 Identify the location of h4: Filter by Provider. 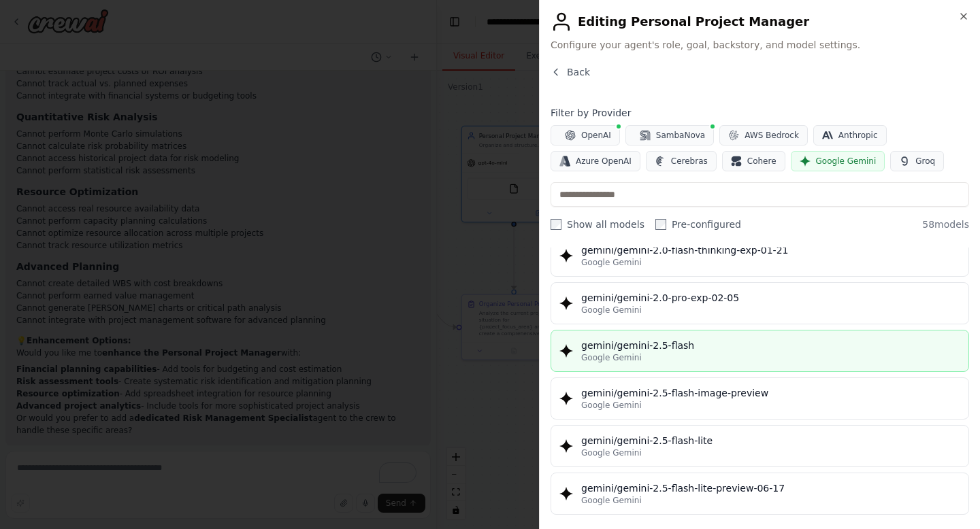
(760, 113).